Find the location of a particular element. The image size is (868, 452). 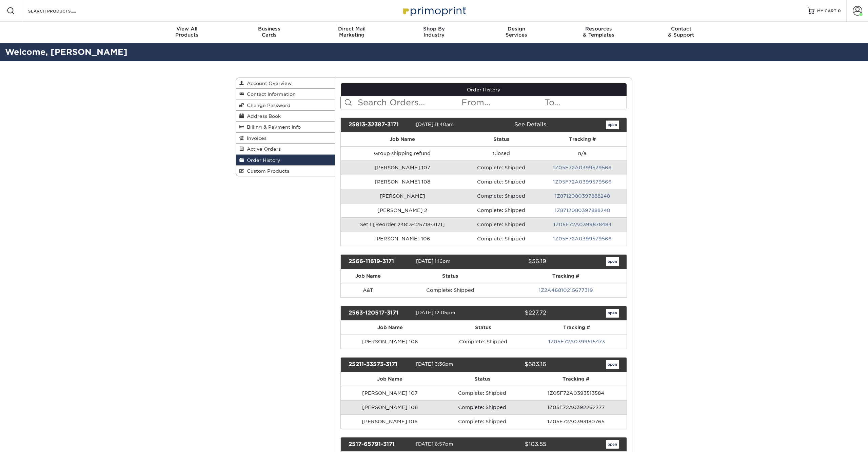

a: 1Z05F72A0399515473 is located at coordinates (576, 342).